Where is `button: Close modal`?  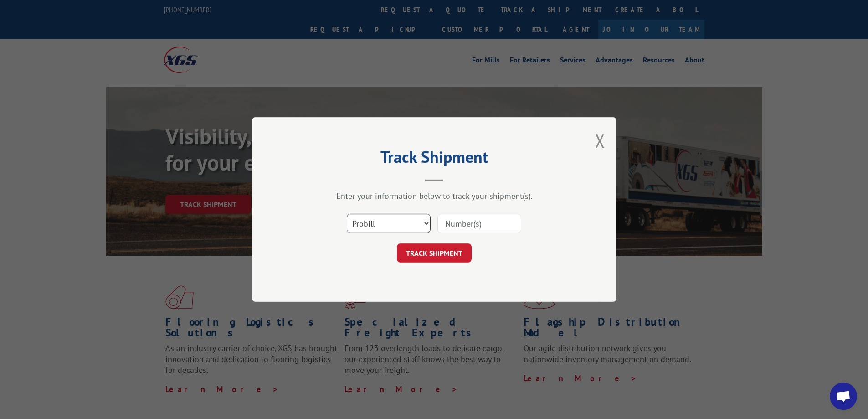
button: Close modal is located at coordinates (600, 140).